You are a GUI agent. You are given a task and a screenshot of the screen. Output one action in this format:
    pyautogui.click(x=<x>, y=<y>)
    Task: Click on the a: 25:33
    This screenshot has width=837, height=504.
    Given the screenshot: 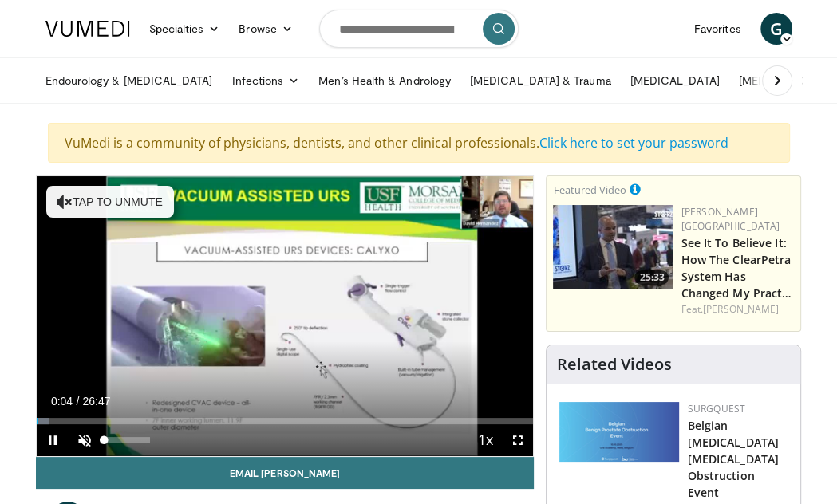 What is the action you would take?
    pyautogui.click(x=613, y=246)
    